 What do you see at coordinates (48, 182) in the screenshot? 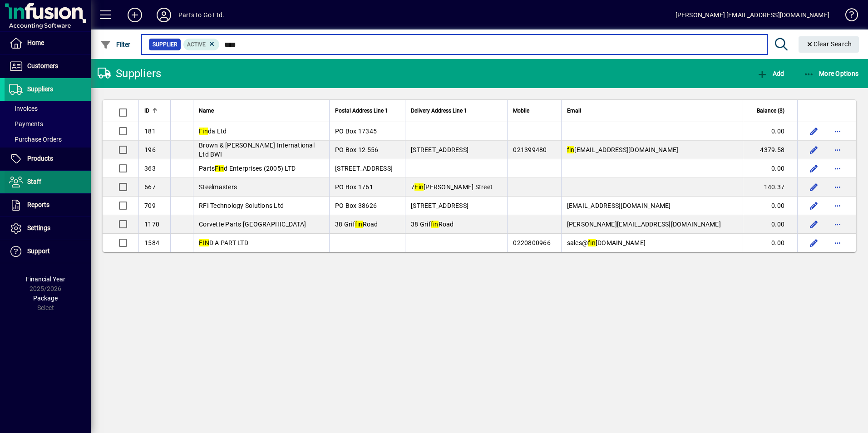
I see `a: Staff` at bounding box center [48, 182].